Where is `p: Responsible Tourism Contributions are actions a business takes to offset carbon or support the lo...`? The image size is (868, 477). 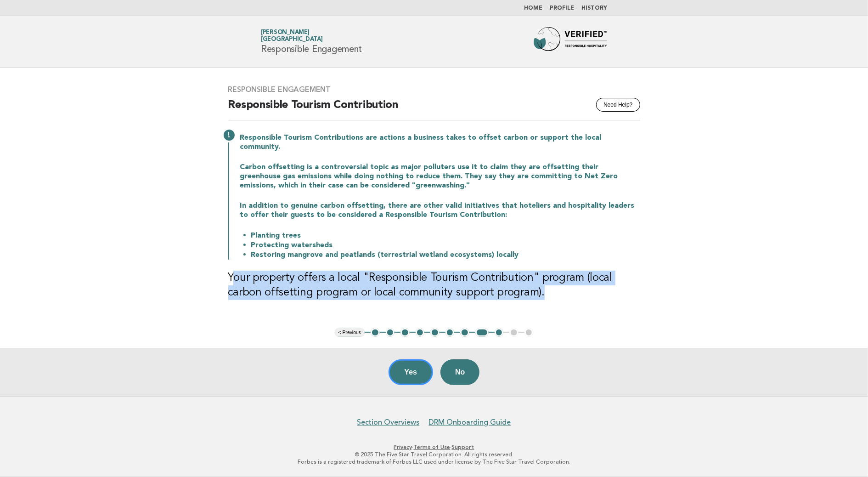
p: Responsible Tourism Contributions are actions a business takes to offset carbon or support the lo... is located at coordinates (440, 143).